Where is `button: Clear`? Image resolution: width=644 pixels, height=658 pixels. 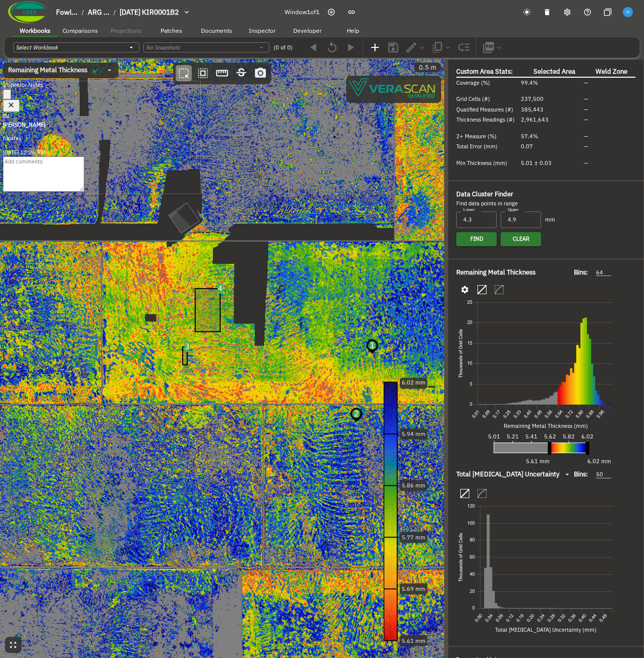 button: Clear is located at coordinates (520, 240).